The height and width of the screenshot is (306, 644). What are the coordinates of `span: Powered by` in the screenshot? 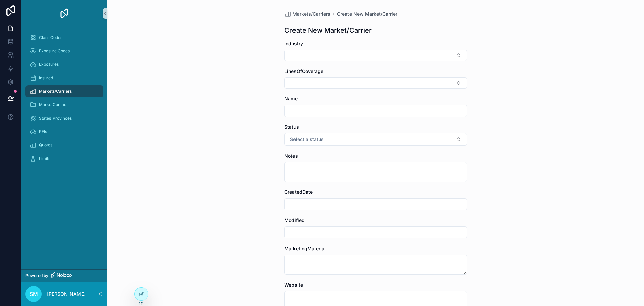 It's located at (37, 276).